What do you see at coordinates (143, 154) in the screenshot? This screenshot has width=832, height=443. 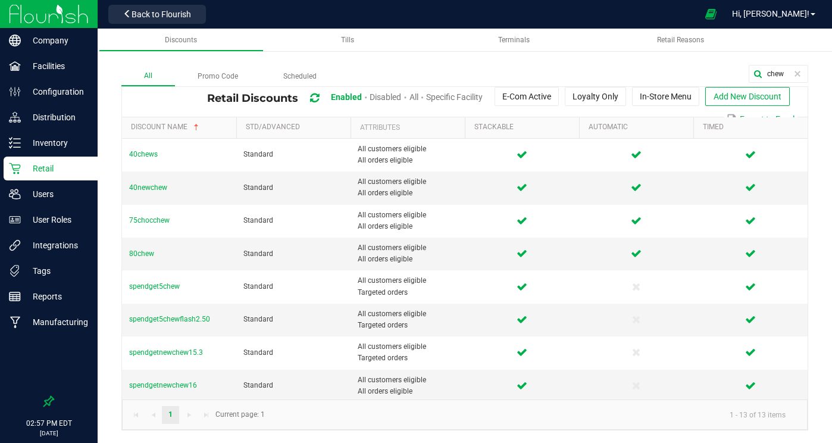 I see `span: 40chews` at bounding box center [143, 154].